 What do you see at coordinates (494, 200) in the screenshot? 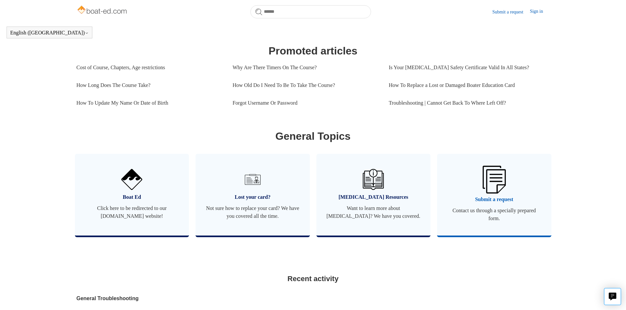
I see `span: Submit a request` at bounding box center [494, 200].